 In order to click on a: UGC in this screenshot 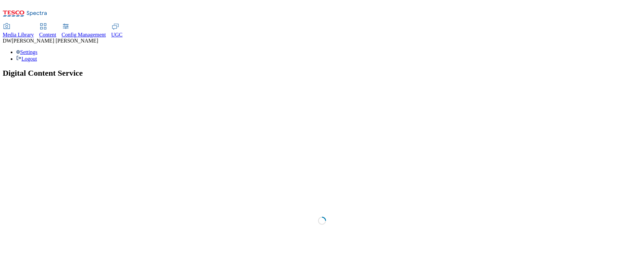, I will do `click(117, 31)`.